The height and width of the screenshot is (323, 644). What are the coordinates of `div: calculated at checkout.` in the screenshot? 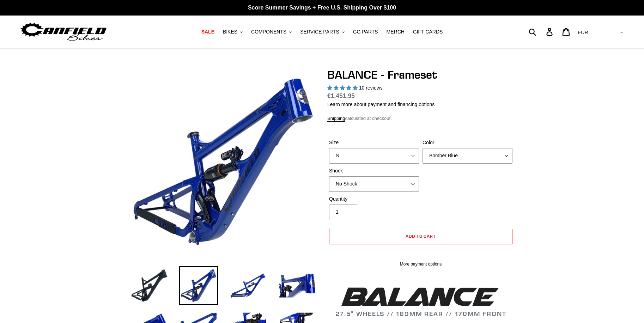 It's located at (421, 119).